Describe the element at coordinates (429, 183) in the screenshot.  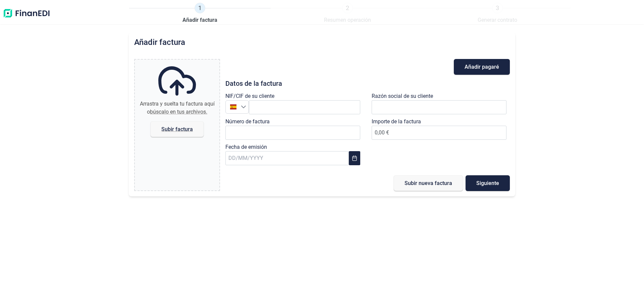
I see `span: Subir nueva factura` at that location.